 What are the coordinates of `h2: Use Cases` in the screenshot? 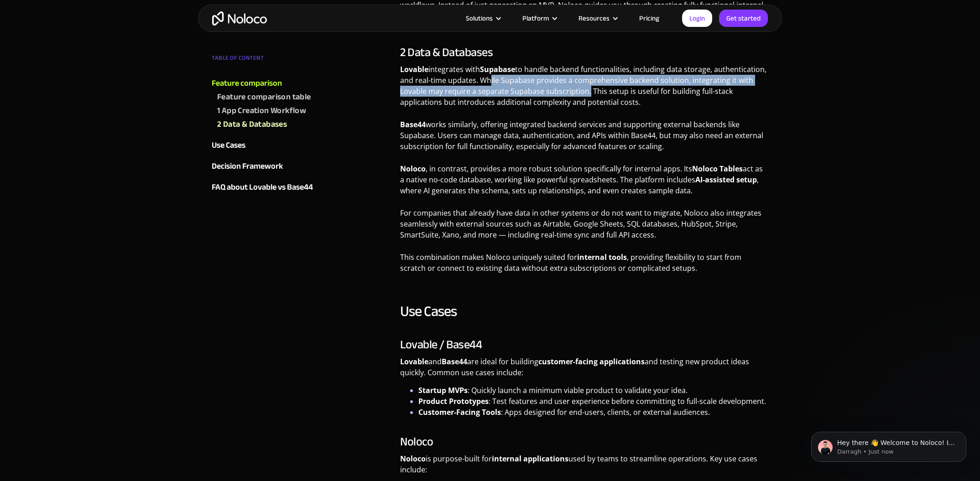 It's located at (584, 311).